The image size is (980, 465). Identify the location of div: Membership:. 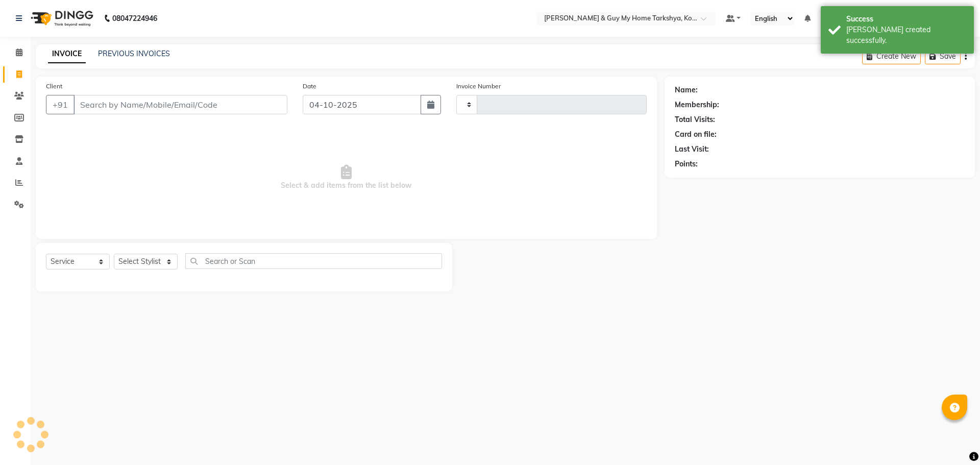
(697, 105).